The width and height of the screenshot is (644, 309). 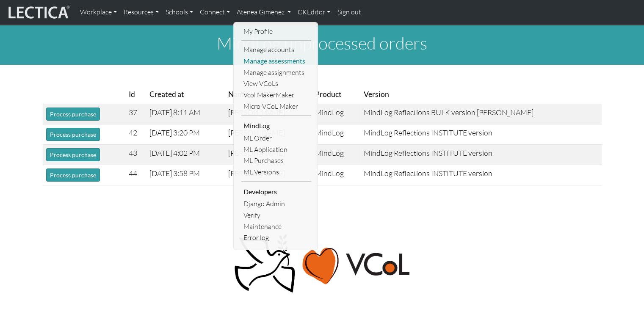 What do you see at coordinates (276, 226) in the screenshot?
I see `a: Maintenance` at bounding box center [276, 226].